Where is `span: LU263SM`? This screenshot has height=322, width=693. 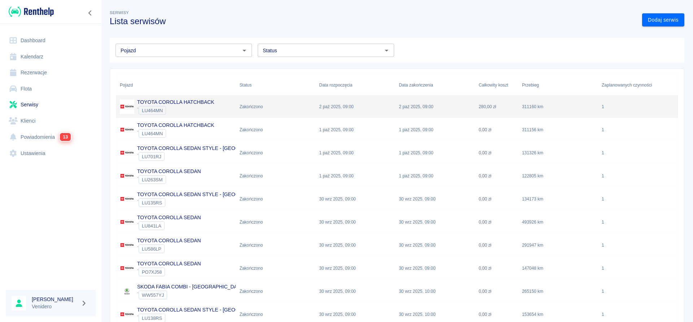
span: LU263SM is located at coordinates (152, 180).